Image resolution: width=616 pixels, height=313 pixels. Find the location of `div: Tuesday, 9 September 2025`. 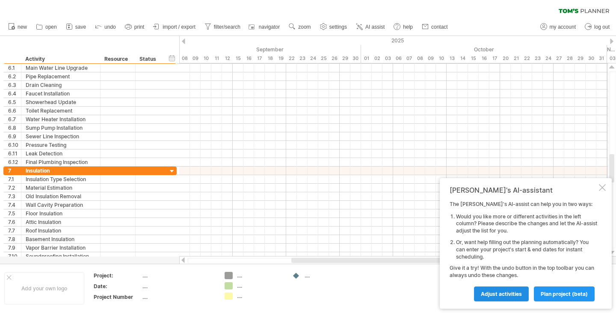

div: Tuesday, 9 September 2025 is located at coordinates (195, 58).